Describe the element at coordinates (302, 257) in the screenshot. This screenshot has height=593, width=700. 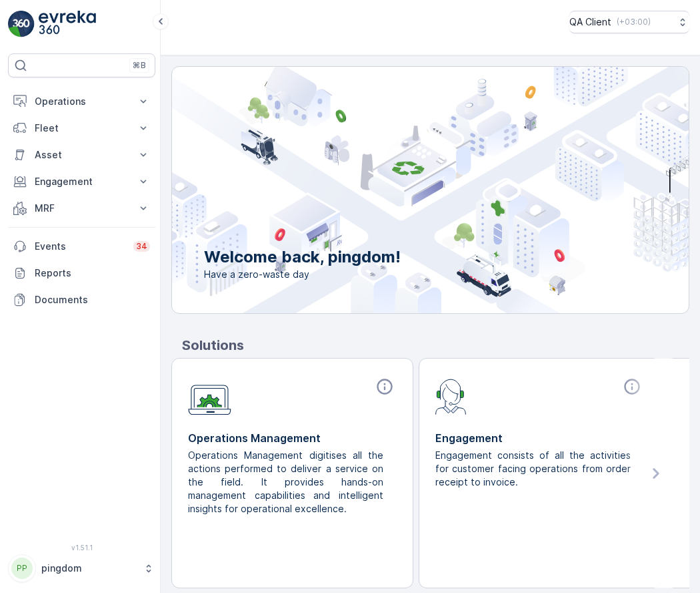
I see `p: Welcome back, pingdom!` at that location.